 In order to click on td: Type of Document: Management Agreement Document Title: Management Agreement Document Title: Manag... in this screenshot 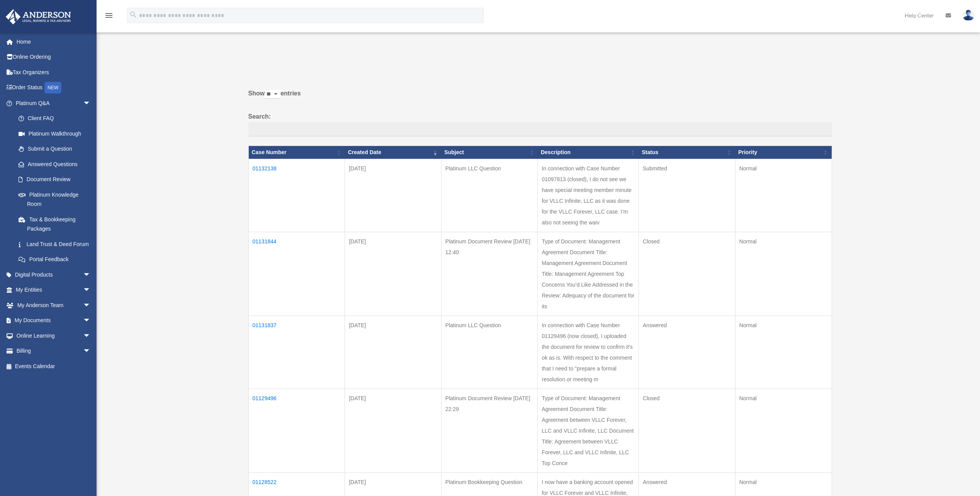, I will do `click(589, 274)`.